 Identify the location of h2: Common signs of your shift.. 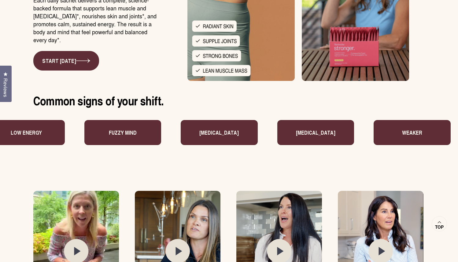
(229, 101).